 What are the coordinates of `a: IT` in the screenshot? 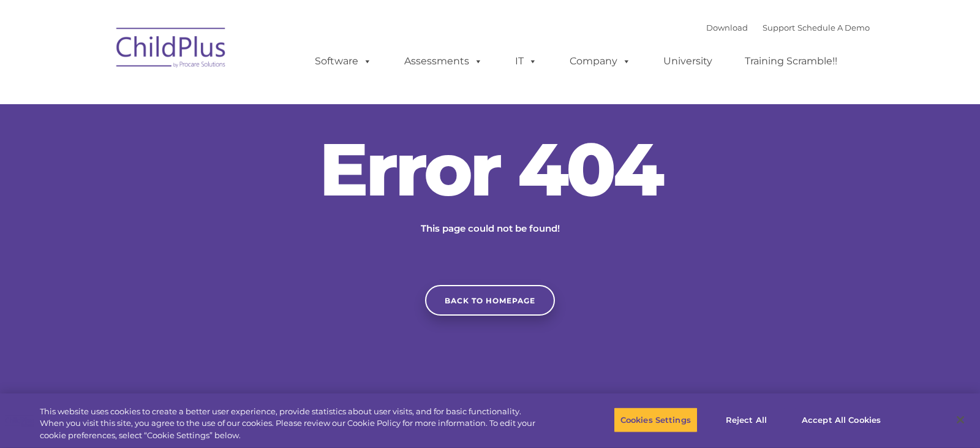 It's located at (526, 62).